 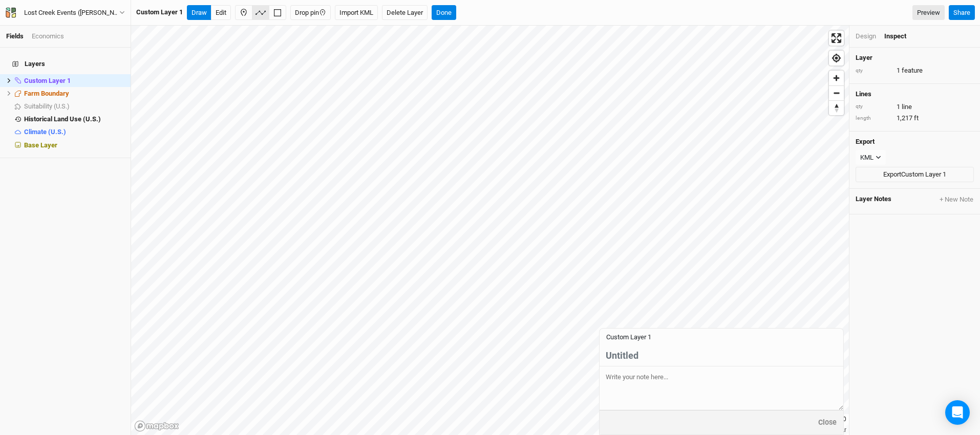 I want to click on h4: Layer, so click(x=915, y=58).